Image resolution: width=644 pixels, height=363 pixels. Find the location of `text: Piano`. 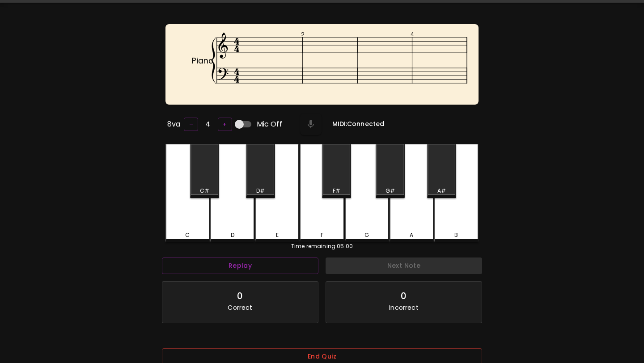

text: Piano is located at coordinates (203, 61).